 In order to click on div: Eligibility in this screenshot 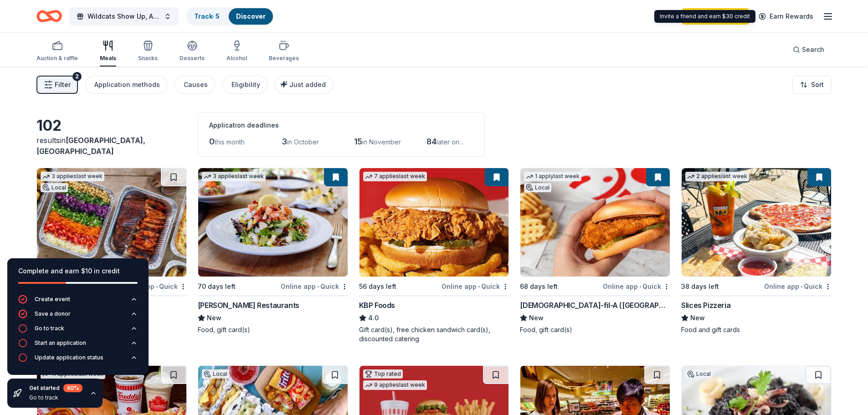, I will do `click(246, 85)`.